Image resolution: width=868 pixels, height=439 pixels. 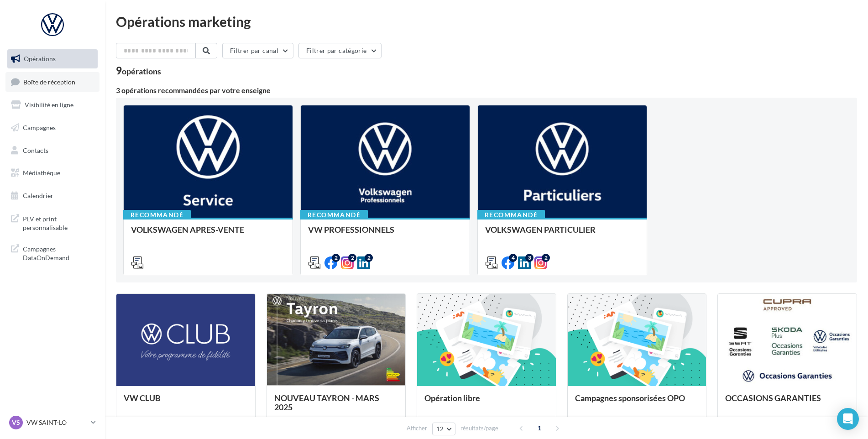 I want to click on div: 9, so click(x=138, y=71).